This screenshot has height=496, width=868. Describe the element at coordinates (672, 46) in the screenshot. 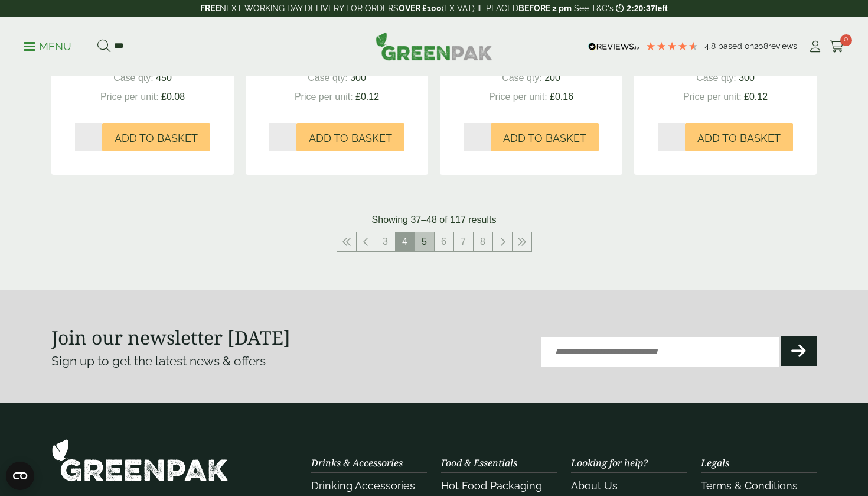

I see `div: 4.79 Stars` at that location.